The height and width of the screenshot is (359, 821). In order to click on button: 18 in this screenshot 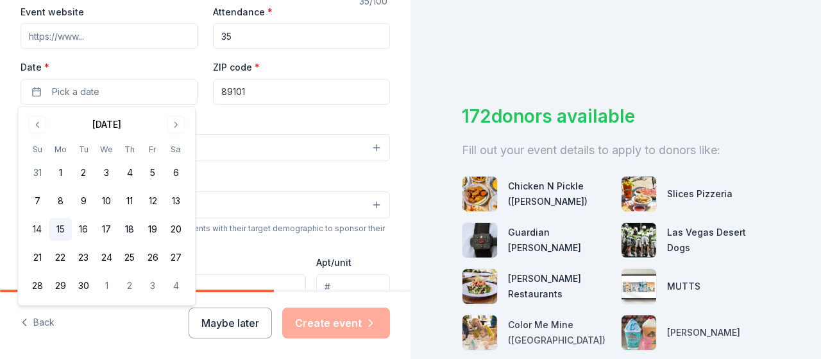, I will do `click(130, 230)`.